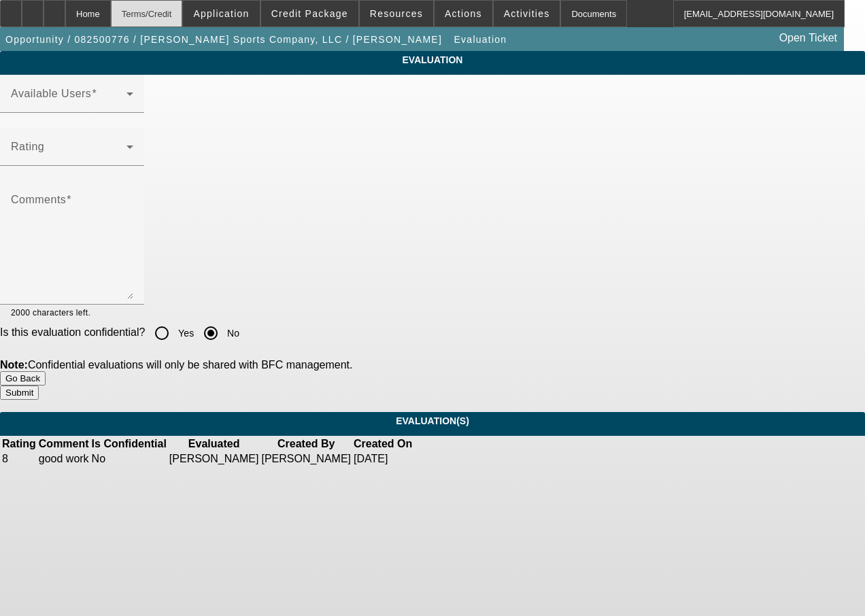 This screenshot has height=616, width=865. What do you see at coordinates (306, 444) in the screenshot?
I see `th: Created By` at bounding box center [306, 444].